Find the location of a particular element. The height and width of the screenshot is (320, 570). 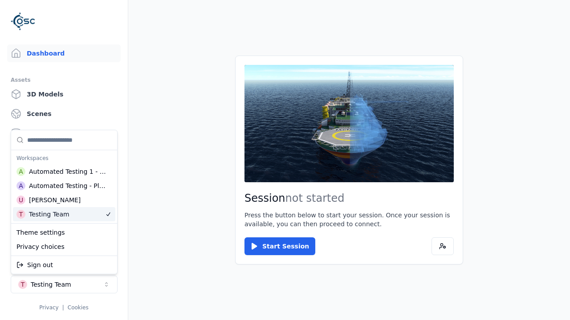

div: Privacy choices is located at coordinates (64, 247).